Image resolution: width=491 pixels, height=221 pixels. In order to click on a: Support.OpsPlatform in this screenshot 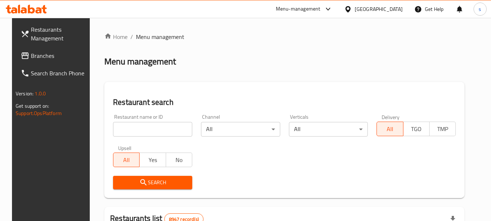, I will do `click(39, 113)`.